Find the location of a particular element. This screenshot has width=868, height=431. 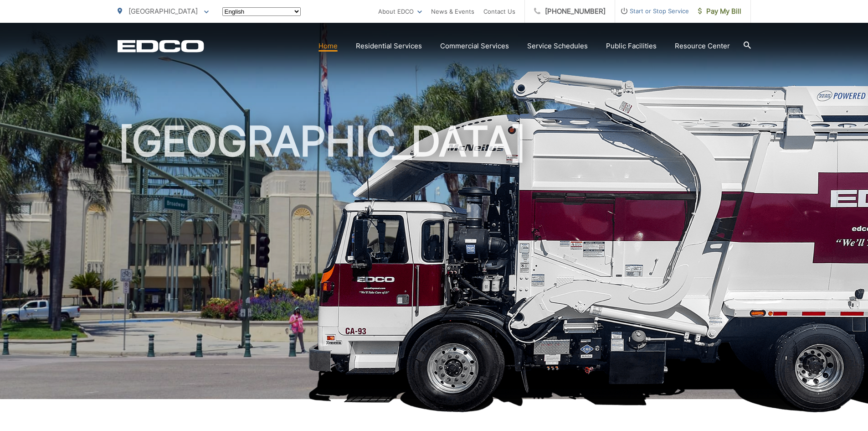

select: Select a language is located at coordinates (262, 11).